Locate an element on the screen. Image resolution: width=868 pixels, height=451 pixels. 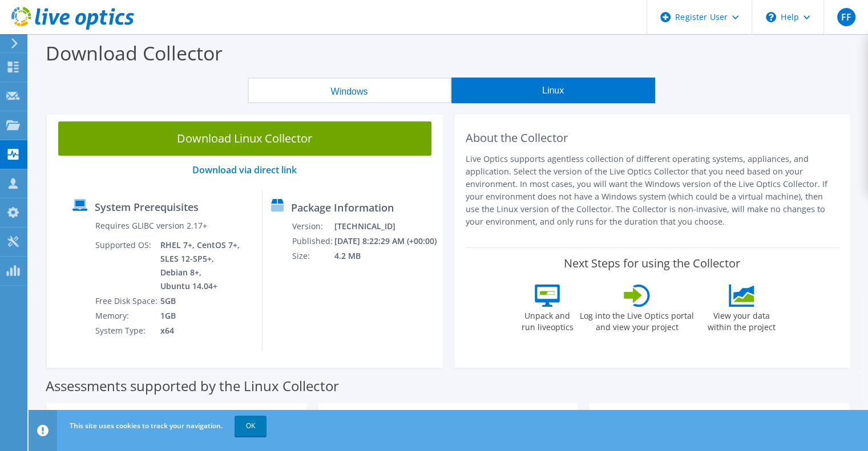
td: 5GB is located at coordinates (200, 301).